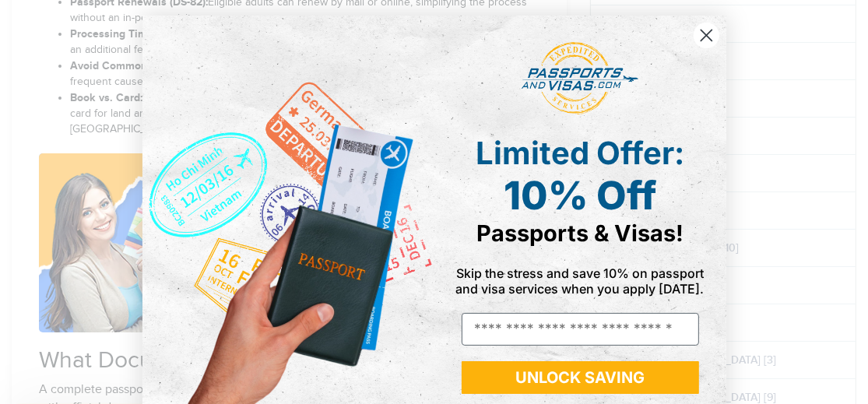 This screenshot has width=868, height=404. What do you see at coordinates (580, 195) in the screenshot?
I see `span: 10% Off` at bounding box center [580, 195].